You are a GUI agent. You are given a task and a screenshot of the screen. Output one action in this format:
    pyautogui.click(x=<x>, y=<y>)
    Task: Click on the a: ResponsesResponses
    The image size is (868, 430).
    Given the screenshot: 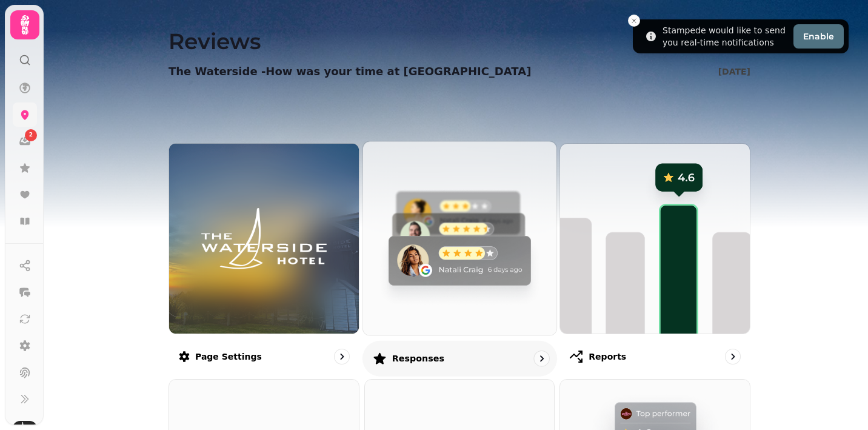 What is the action you would take?
    pyautogui.click(x=460, y=258)
    